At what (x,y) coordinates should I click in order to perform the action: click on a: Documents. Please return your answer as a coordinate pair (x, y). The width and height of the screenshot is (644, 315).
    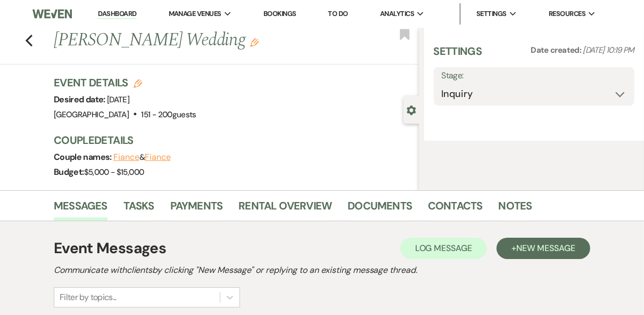
    Looking at the image, I should click on (380, 209).